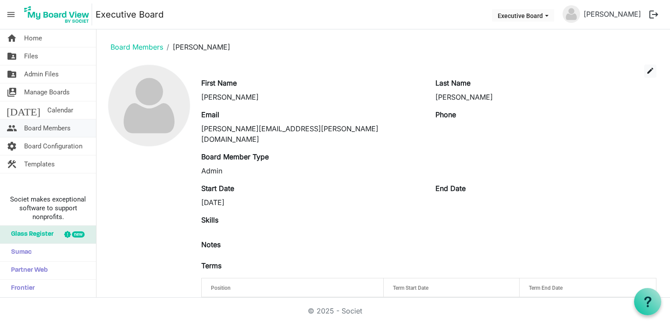 The image size is (670, 324). What do you see at coordinates (523, 15) in the screenshot?
I see `button: Executive Board dropdownbutton` at bounding box center [523, 15].